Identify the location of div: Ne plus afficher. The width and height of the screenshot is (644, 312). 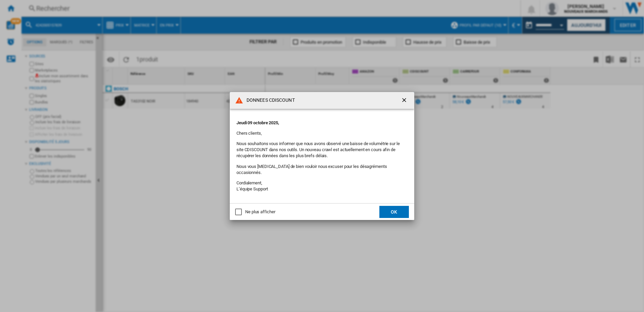
(260, 212).